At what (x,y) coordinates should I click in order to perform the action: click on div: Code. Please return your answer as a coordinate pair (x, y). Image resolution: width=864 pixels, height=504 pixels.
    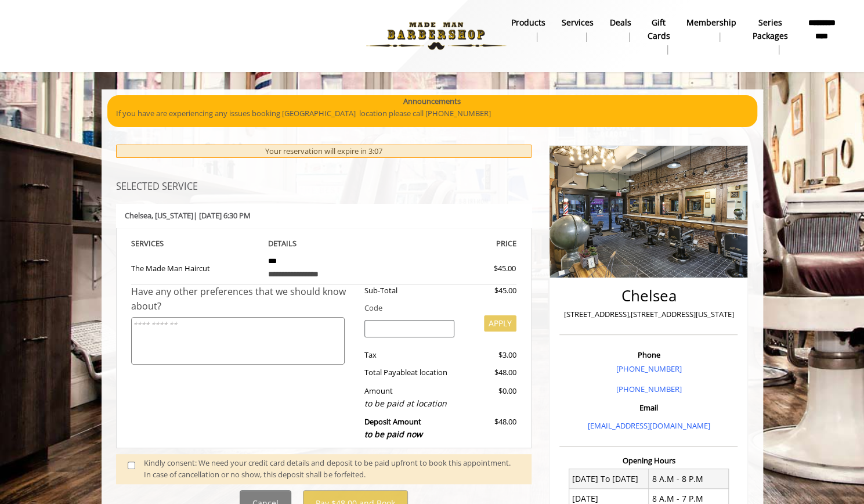
    Looking at the image, I should click on (436, 308).